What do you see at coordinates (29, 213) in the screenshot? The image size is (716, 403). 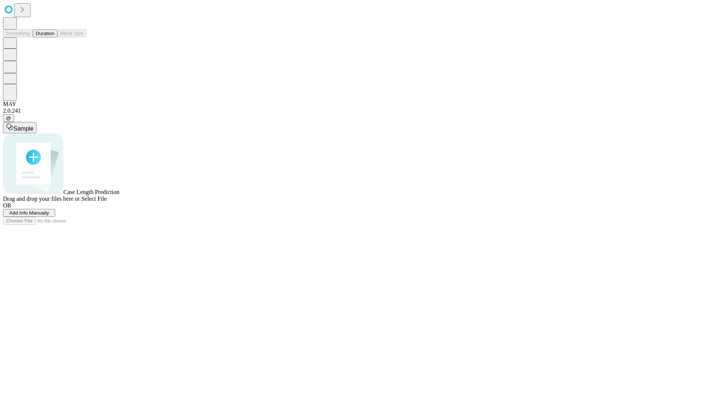 I see `button: Add Info Manually` at bounding box center [29, 213].